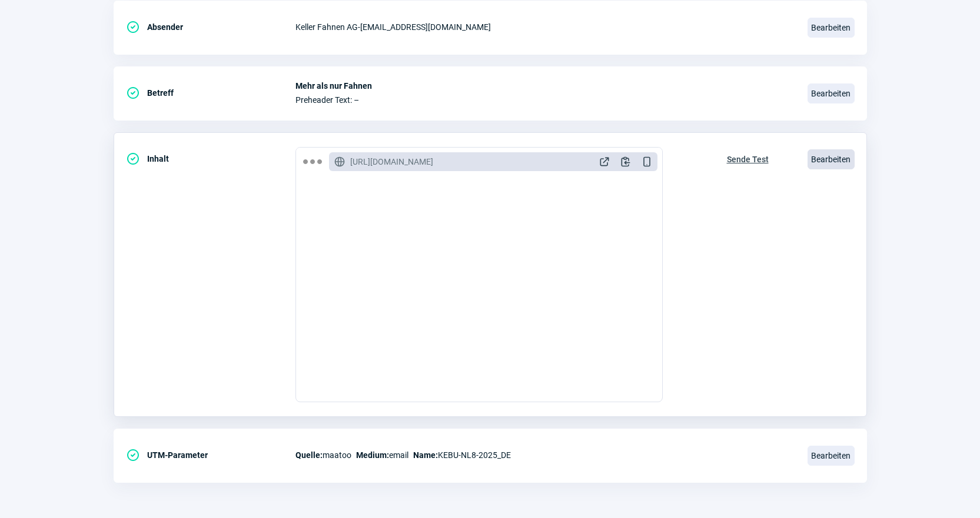 This screenshot has height=518, width=980. What do you see at coordinates (309, 455) in the screenshot?
I see `span: Quelle:` at bounding box center [309, 455].